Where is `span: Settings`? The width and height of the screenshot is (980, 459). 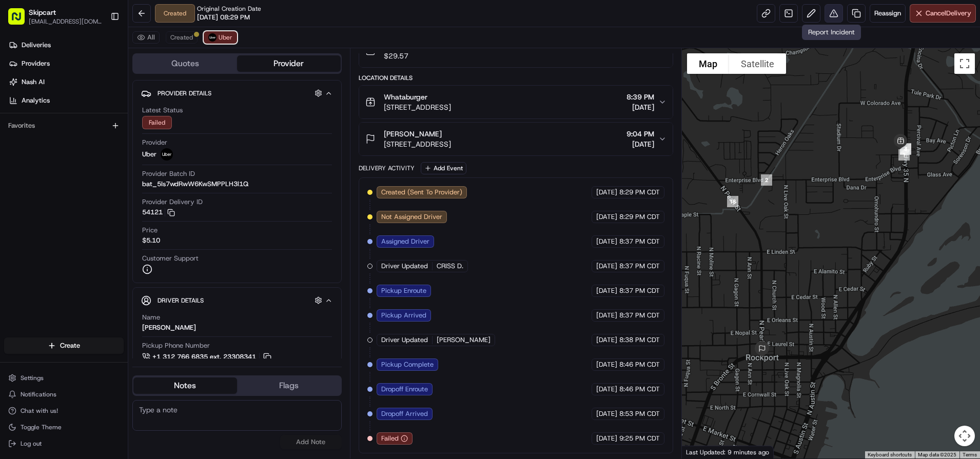 span: Settings is located at coordinates (32, 378).